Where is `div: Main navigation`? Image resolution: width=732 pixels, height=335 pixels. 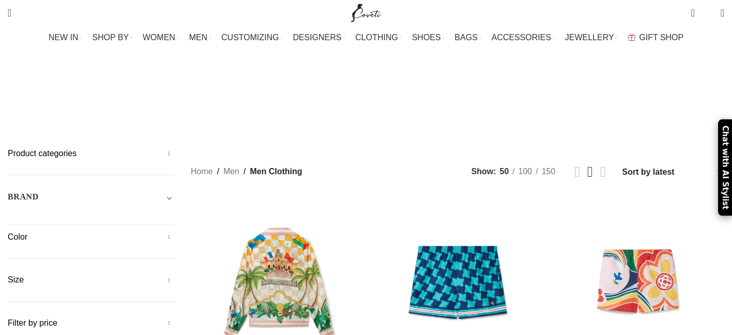
div: Main navigation is located at coordinates (366, 38).